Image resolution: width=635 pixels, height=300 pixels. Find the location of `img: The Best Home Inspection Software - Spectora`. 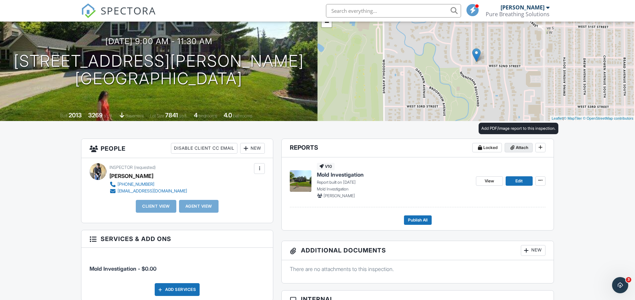

img: The Best Home Inspection Software - Spectora is located at coordinates (88, 11).